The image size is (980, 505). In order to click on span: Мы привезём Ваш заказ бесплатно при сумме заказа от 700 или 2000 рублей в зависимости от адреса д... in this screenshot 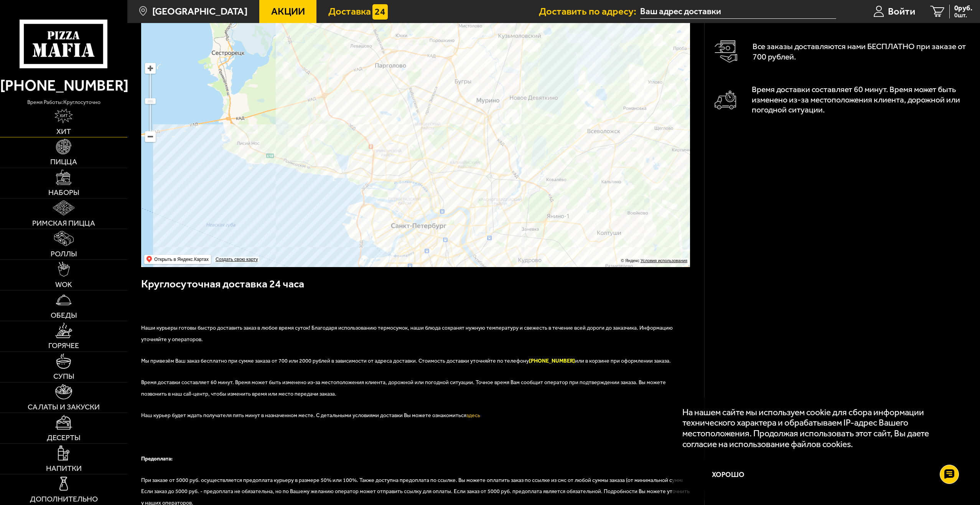, I will do `click(406, 361)`.